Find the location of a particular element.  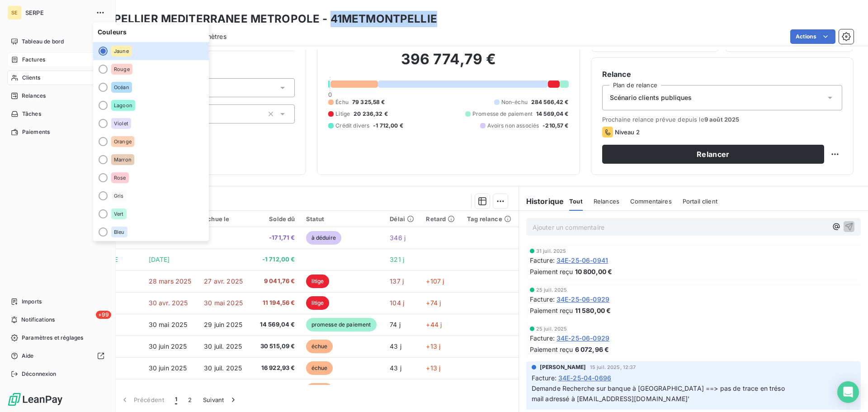

span: Aide is located at coordinates (28, 355).